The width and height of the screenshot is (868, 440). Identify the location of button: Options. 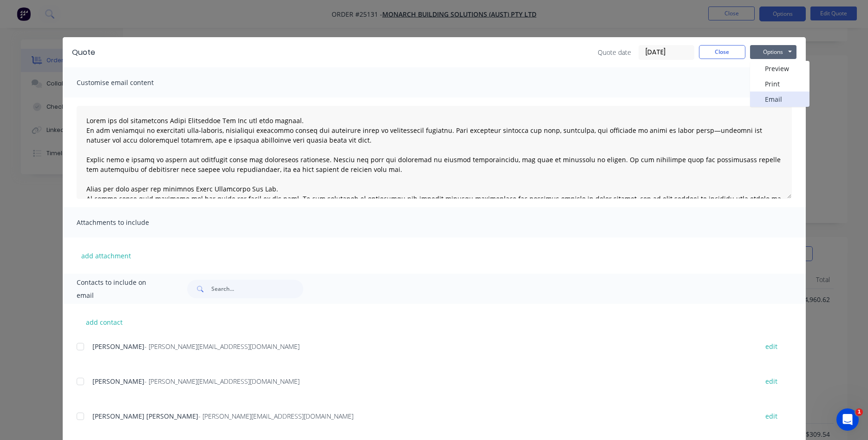
(773, 52).